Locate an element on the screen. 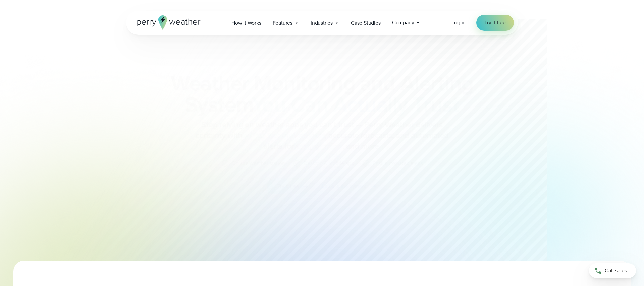  span: Case Studies is located at coordinates (366, 23).